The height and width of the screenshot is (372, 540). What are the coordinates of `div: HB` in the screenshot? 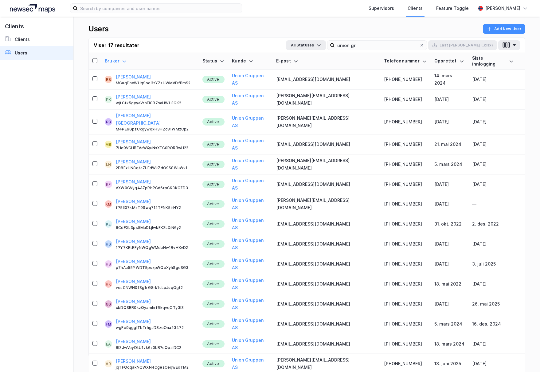 It's located at (108, 264).